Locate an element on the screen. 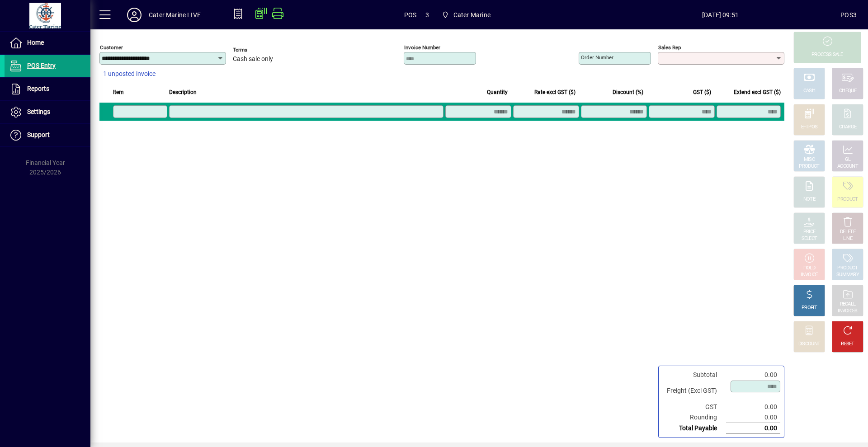 The image size is (868, 447). td: Total Payable is located at coordinates (694, 428).